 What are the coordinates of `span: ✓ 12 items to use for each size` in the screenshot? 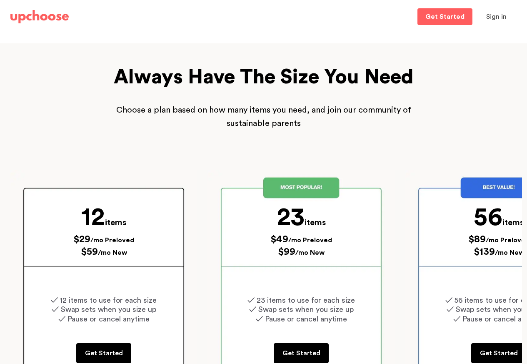 It's located at (104, 300).